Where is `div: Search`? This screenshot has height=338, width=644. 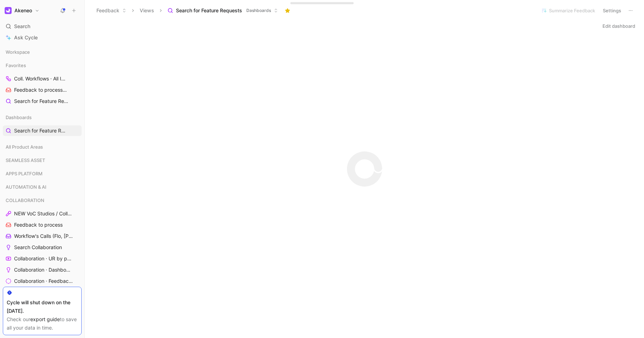
div: Search is located at coordinates (42, 26).